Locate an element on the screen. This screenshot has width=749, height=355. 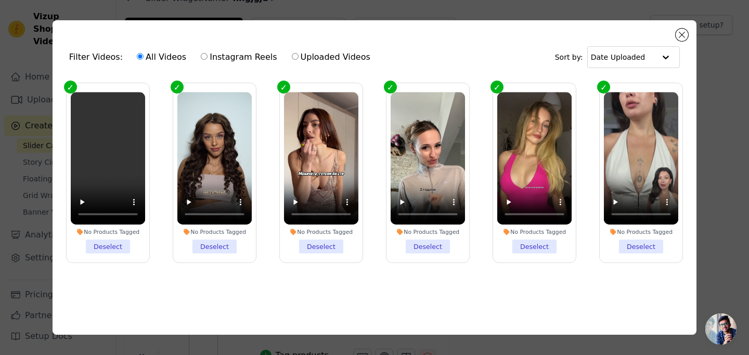
label: All Videos is located at coordinates (161, 57).